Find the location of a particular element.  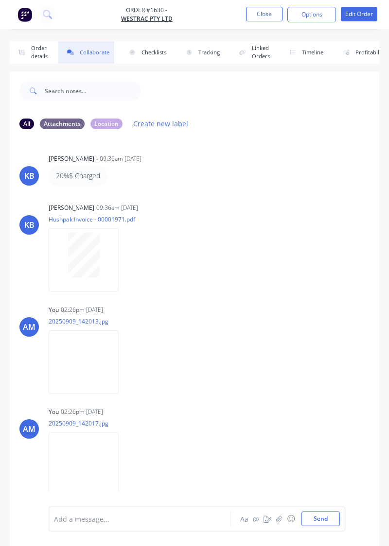

div: Location is located at coordinates (106, 124).